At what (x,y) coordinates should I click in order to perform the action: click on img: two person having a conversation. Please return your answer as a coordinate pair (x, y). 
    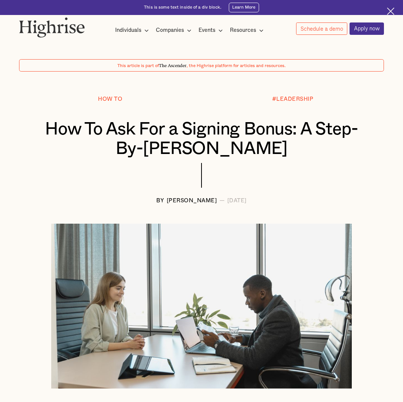
    Looking at the image, I should click on (202, 306).